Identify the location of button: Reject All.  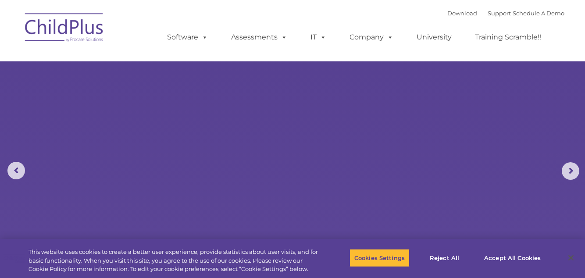
(444, 258).